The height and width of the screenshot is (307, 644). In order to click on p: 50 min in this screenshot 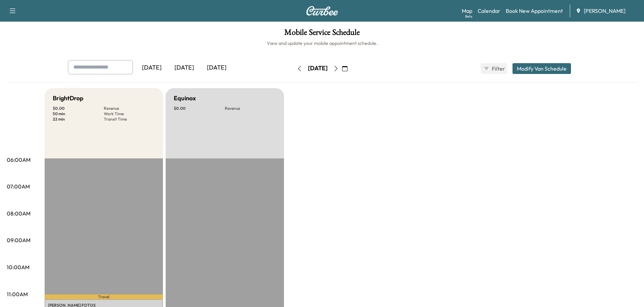, I will do `click(78, 114)`.